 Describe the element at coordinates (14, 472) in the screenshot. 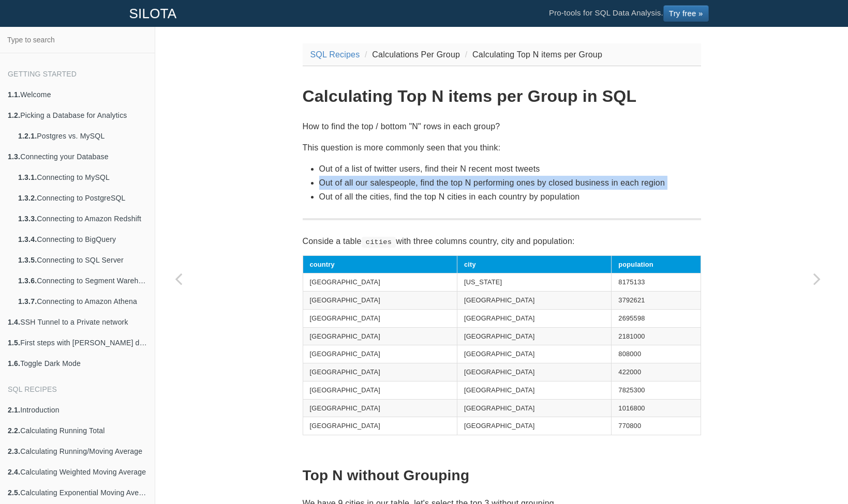

I see `b: 2.4.` at that location.